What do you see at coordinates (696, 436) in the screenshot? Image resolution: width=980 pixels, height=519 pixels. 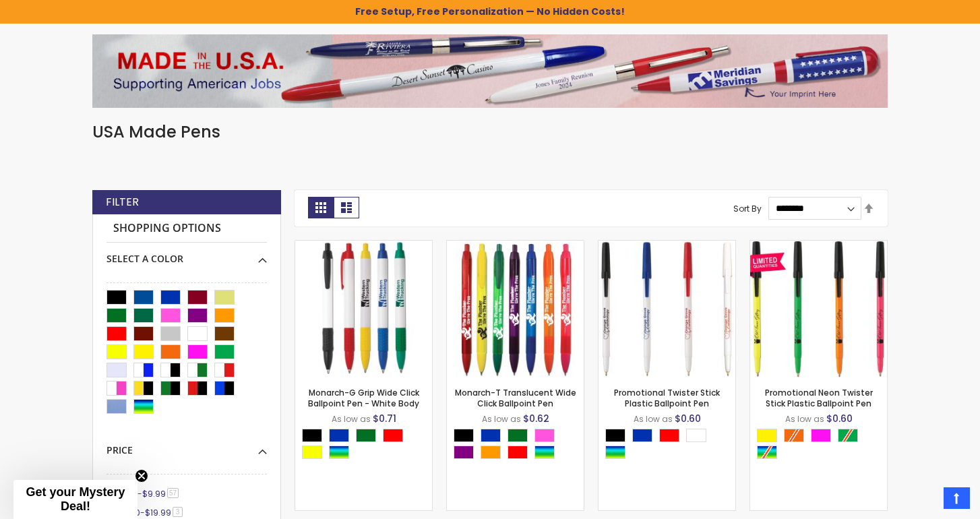 I see `div: White` at bounding box center [696, 436].